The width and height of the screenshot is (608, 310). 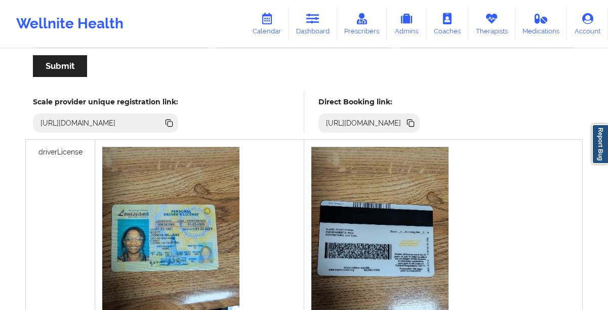 What do you see at coordinates (447, 24) in the screenshot?
I see `a: Coaches` at bounding box center [447, 24].